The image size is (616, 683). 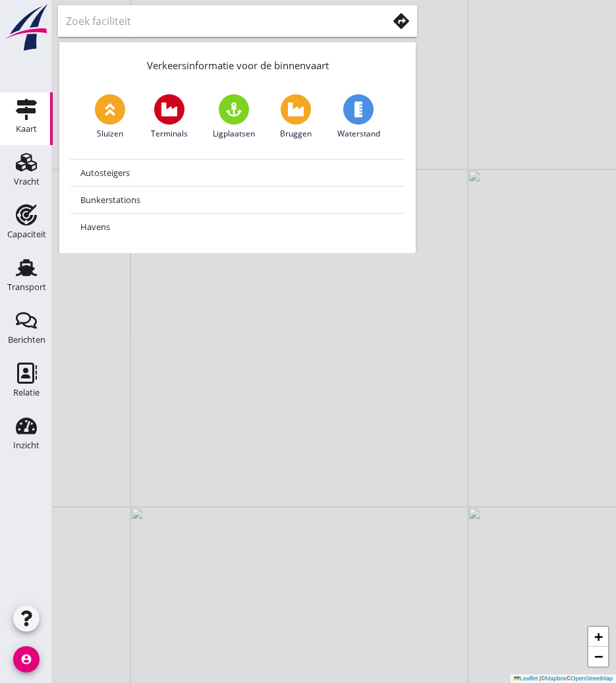 What do you see at coordinates (525, 678) in the screenshot?
I see `a: Leaflet` at bounding box center [525, 678].